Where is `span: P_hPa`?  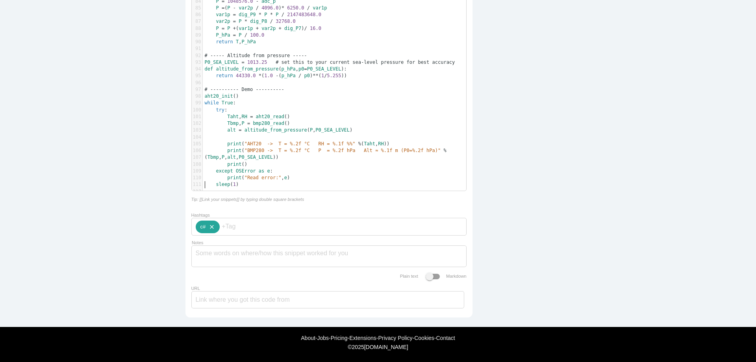
span: P_hPa is located at coordinates (223, 35).